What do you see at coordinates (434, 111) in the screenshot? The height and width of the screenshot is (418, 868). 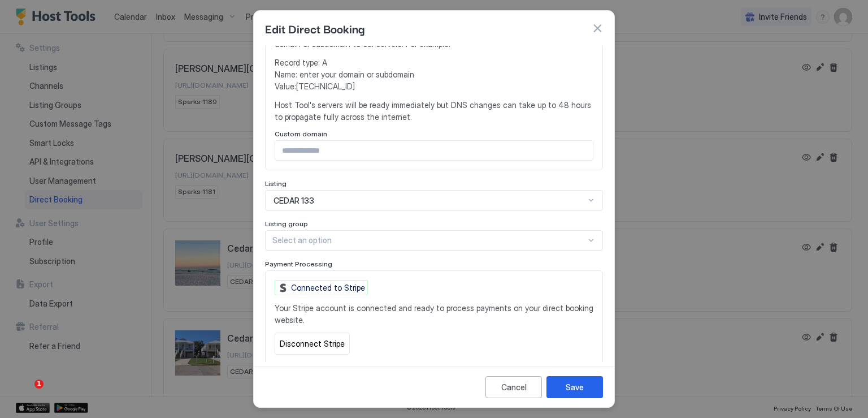 I see `span: Host Tool's servers will be ready immediately but DNS changes can take up to 48 hours to propagat...` at bounding box center [434, 111].